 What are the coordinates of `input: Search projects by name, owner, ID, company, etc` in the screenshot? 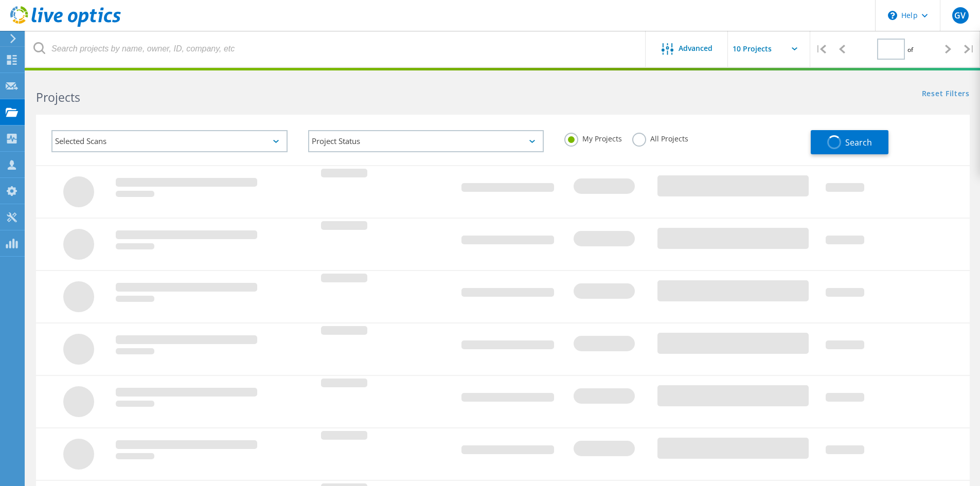 It's located at (336, 49).